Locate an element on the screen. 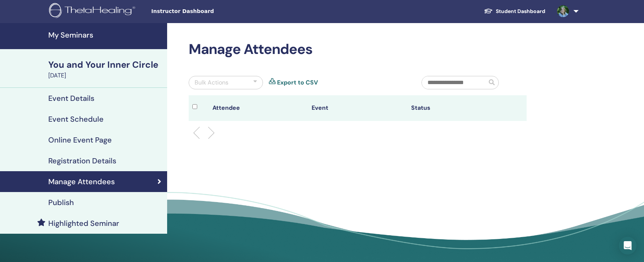 The image size is (644, 262). div: Open Intercom Messenger is located at coordinates (627, 245).